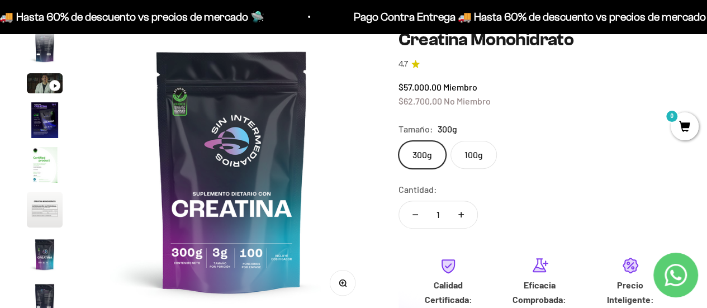  What do you see at coordinates (447, 292) in the screenshot?
I see `strong: Calidad Certificada:` at bounding box center [447, 292].